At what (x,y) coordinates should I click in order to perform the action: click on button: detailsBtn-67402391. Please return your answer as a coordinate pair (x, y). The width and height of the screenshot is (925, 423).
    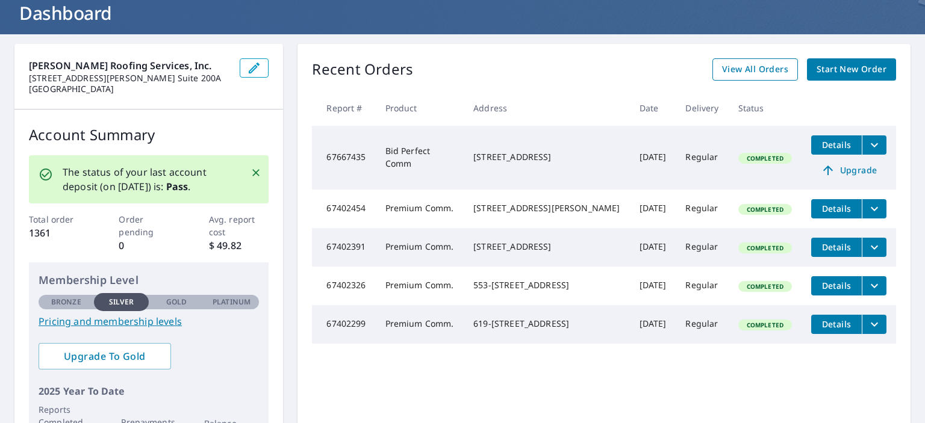
    Looking at the image, I should click on (836, 248).